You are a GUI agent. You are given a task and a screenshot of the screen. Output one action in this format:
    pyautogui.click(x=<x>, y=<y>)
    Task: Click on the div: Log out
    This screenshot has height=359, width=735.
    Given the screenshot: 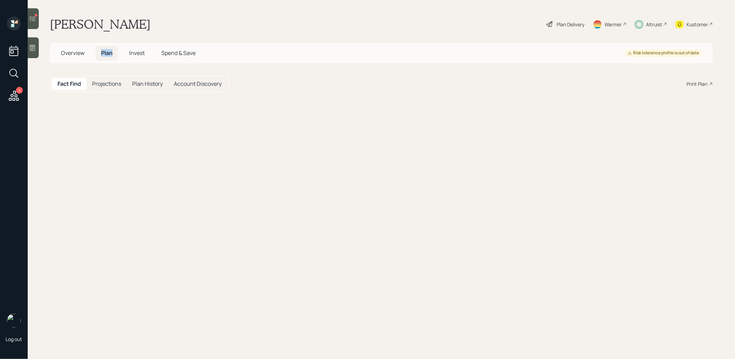 What is the action you would take?
    pyautogui.click(x=14, y=339)
    